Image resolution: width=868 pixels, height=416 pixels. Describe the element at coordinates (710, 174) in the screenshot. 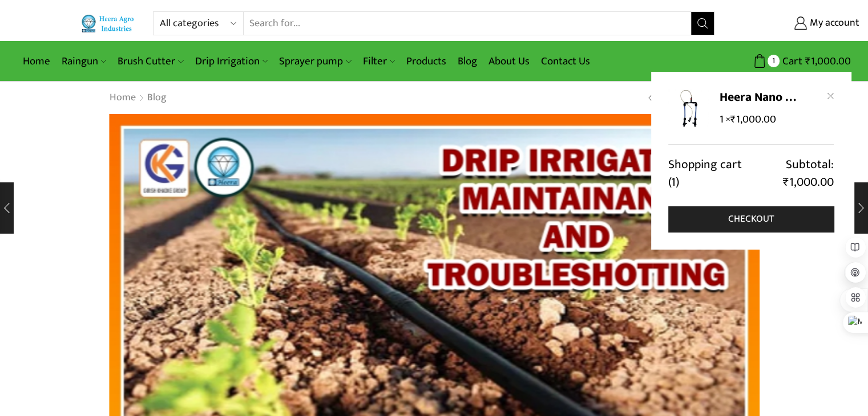

I see `a: Shopping cart (1)` at that location.